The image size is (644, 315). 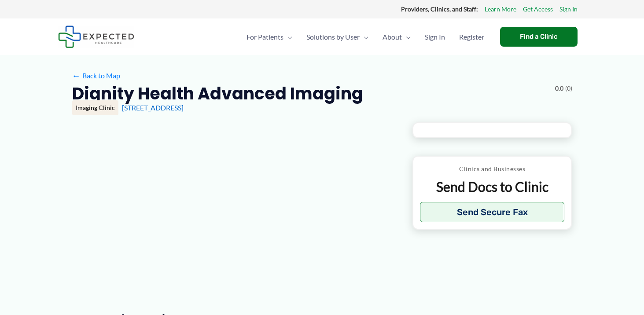 I want to click on span: (0), so click(x=569, y=89).